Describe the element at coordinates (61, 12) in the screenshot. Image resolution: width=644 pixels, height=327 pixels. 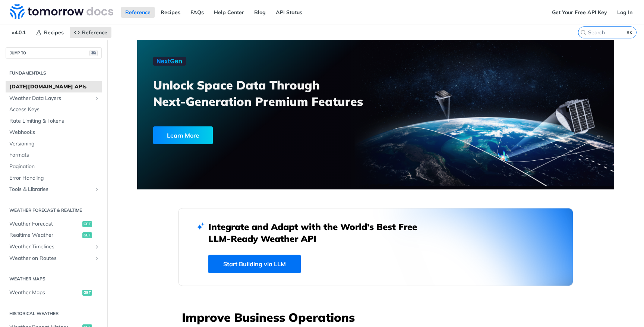
I see `img: Tomorrow.io Weather API Docs` at that location.